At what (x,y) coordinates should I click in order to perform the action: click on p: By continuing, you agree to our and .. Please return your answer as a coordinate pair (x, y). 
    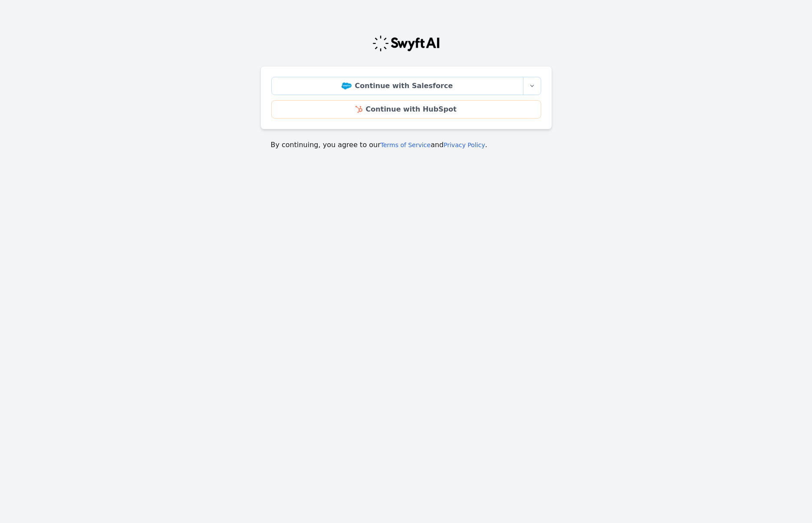
    Looking at the image, I should click on (406, 145).